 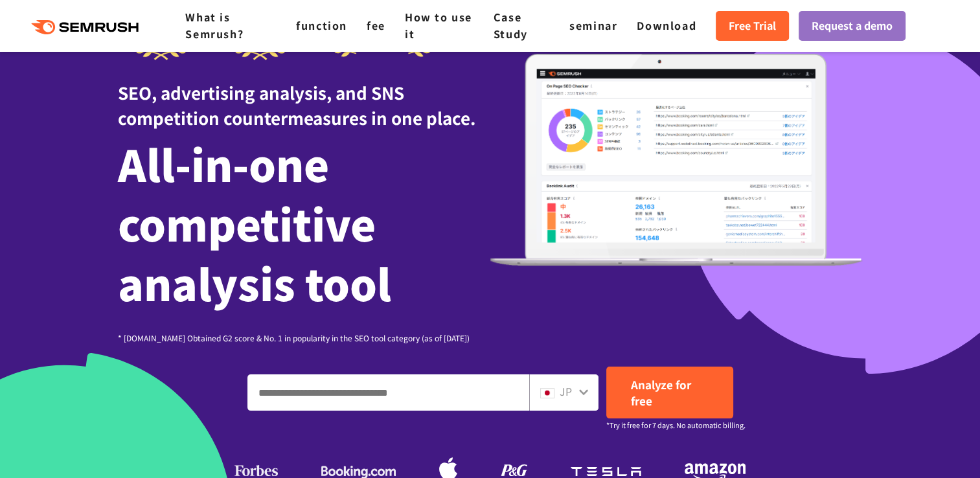 I want to click on a: How to use it, so click(x=438, y=25).